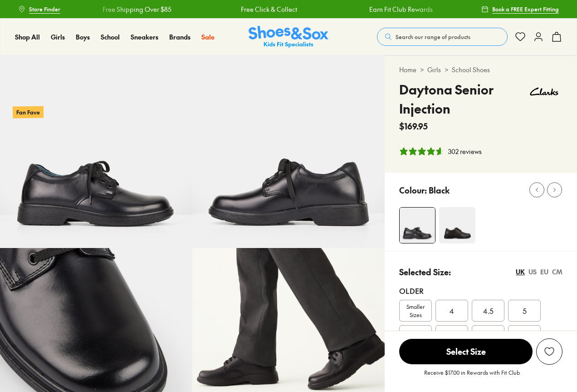  What do you see at coordinates (413, 190) in the screenshot?
I see `p: Colour:` at bounding box center [413, 190].